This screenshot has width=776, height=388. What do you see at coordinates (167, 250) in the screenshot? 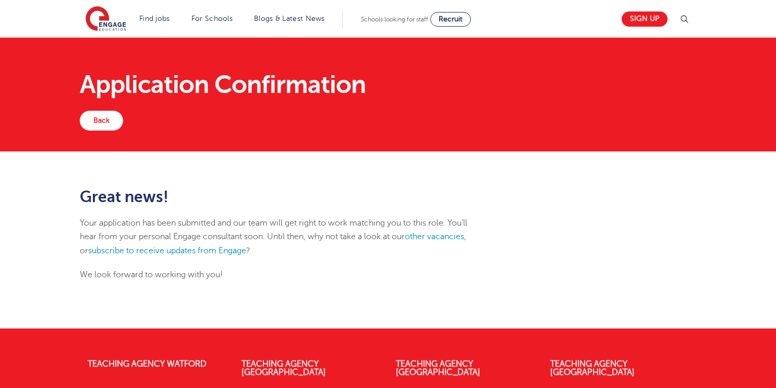
I see `a: subscribe to receive updates from Engage` at bounding box center [167, 250].